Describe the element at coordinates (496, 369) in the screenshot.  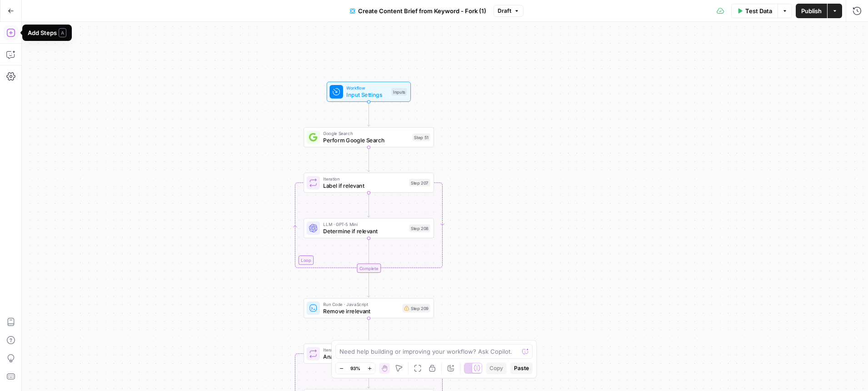
I see `button: Copy` at that location.